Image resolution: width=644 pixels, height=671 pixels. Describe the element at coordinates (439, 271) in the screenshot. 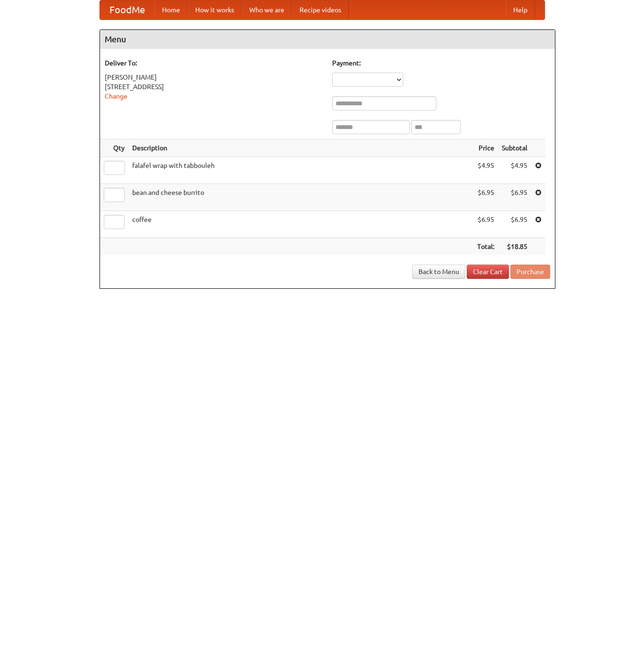

I see `a: Back to Menu` at that location.